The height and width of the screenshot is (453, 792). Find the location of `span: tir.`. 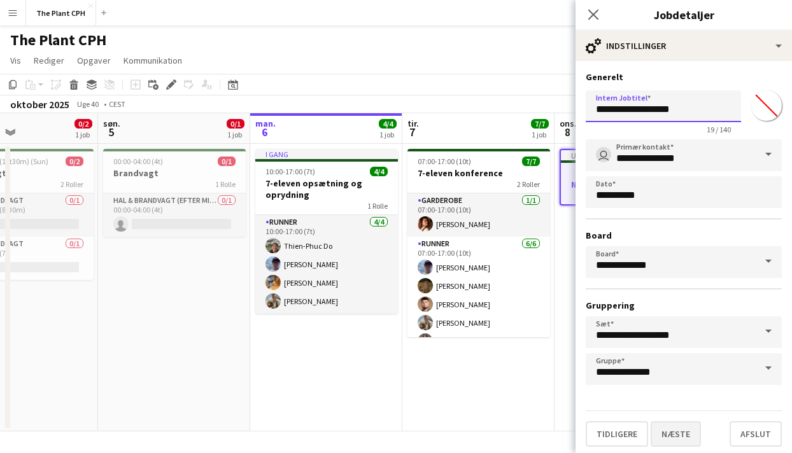

span: tir. is located at coordinates (413, 124).